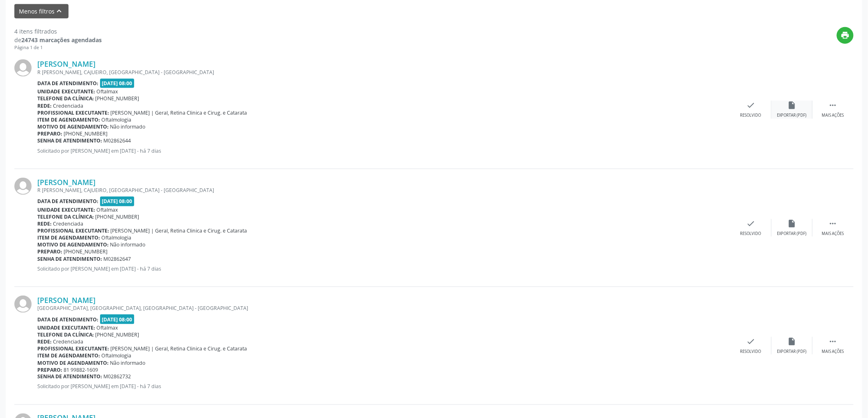  What do you see at coordinates (41, 11) in the screenshot?
I see `button: Menos filtroskeyboard_arrow_up` at bounding box center [41, 11].